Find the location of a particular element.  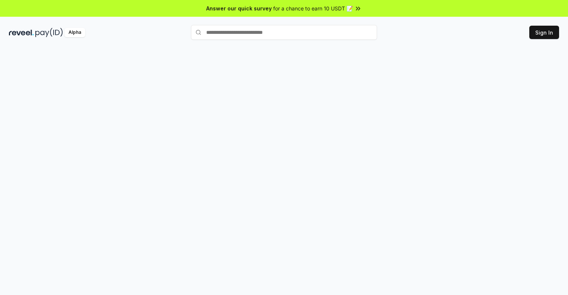

img: reveel_dark is located at coordinates (21, 32).